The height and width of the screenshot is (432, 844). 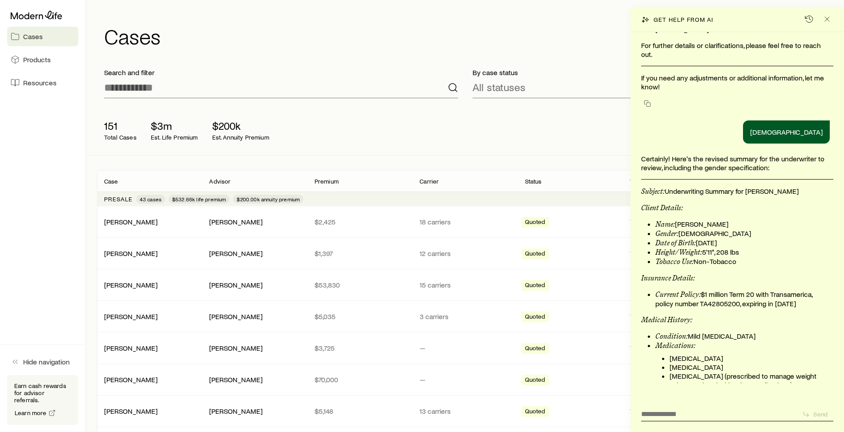 What do you see at coordinates (820, 415) in the screenshot?
I see `p: Send` at bounding box center [820, 415].